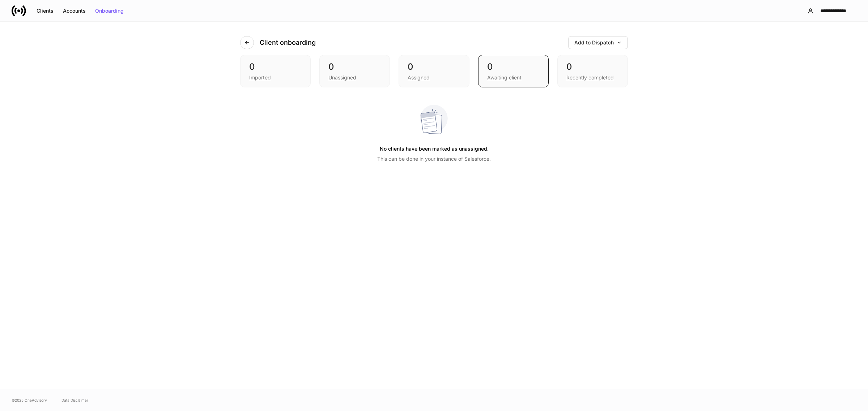  Describe the element at coordinates (593, 71) in the screenshot. I see `div: 0Recently completed` at that location.